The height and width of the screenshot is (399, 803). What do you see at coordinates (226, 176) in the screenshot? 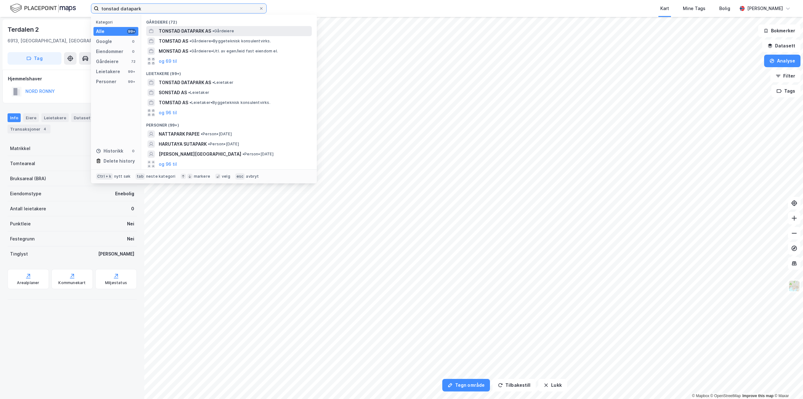
I see `div: velg` at bounding box center [226, 176].